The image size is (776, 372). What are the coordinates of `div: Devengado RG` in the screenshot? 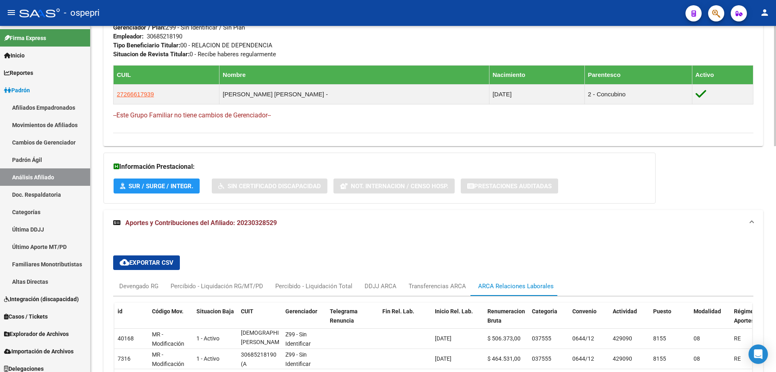 It's located at (139, 286).